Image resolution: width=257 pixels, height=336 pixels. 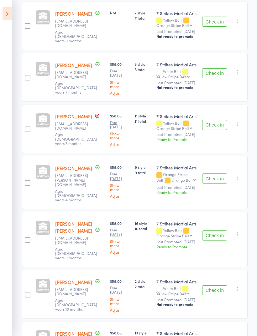 What do you see at coordinates (75, 126) in the screenshot?
I see `small: Sarahjanewales@gmail.com` at bounding box center [75, 126].